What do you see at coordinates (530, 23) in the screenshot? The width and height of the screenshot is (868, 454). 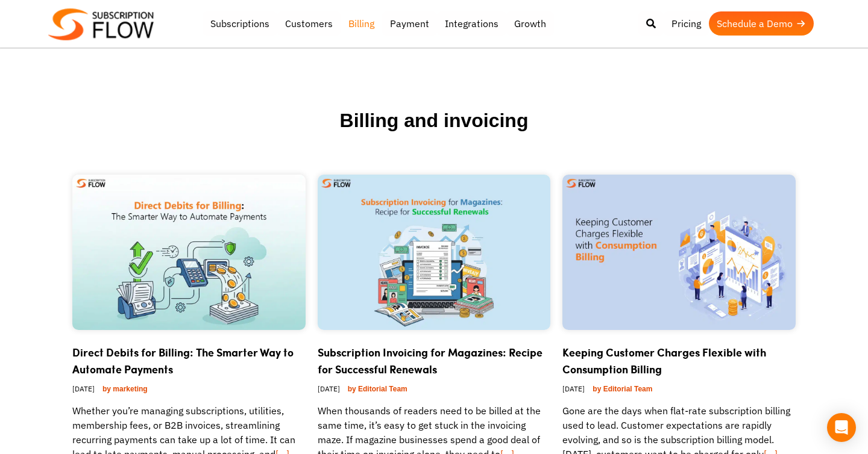 I see `a: Growth` at bounding box center [530, 23].